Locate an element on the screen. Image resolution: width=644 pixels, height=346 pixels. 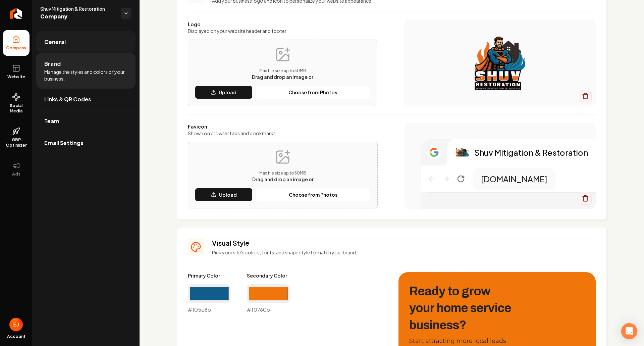
a: Website is located at coordinates (16, 72).